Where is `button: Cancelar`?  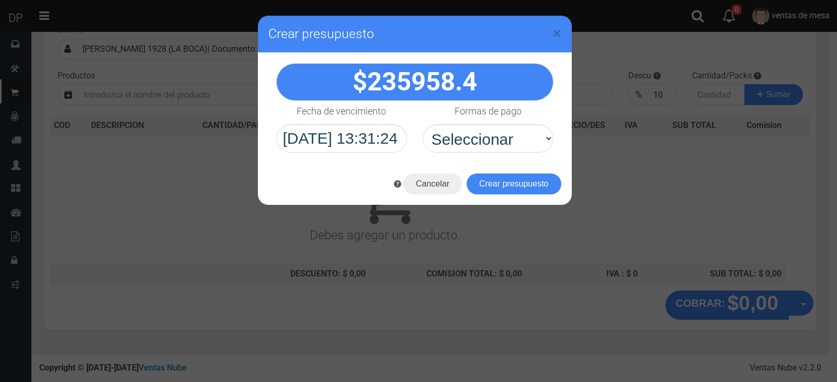
button: Cancelar is located at coordinates (433, 184).